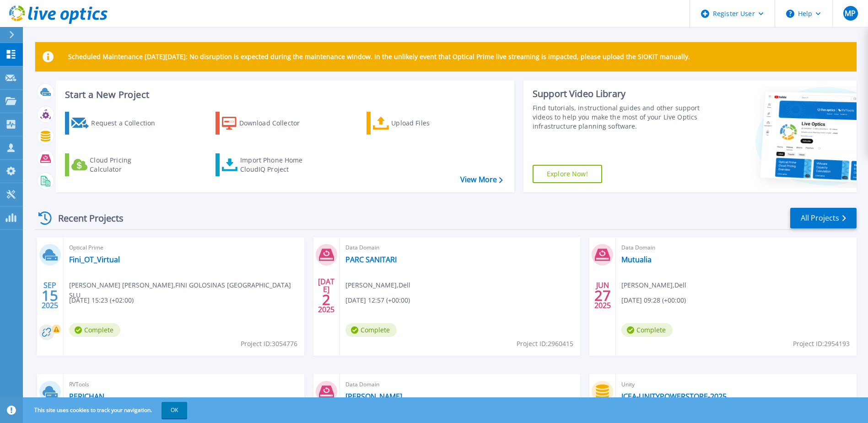 The width and height of the screenshot is (868, 423). What do you see at coordinates (106, 410) in the screenshot?
I see `span: This site uses cookies to track your navigation.` at bounding box center [106, 410].